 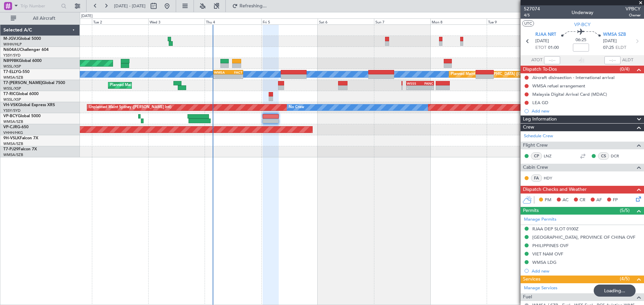 What do you see at coordinates (249, 6) in the screenshot?
I see `button: Refreshing...` at bounding box center [249, 6].